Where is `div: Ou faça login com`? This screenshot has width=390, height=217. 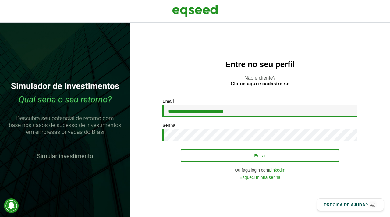 div: Ou faça login com is located at coordinates (260, 170).